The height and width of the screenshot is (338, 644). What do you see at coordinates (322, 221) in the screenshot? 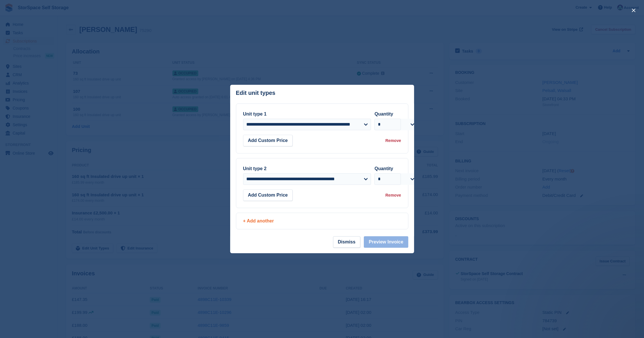
I see `div: + Add another` at bounding box center [322, 221].